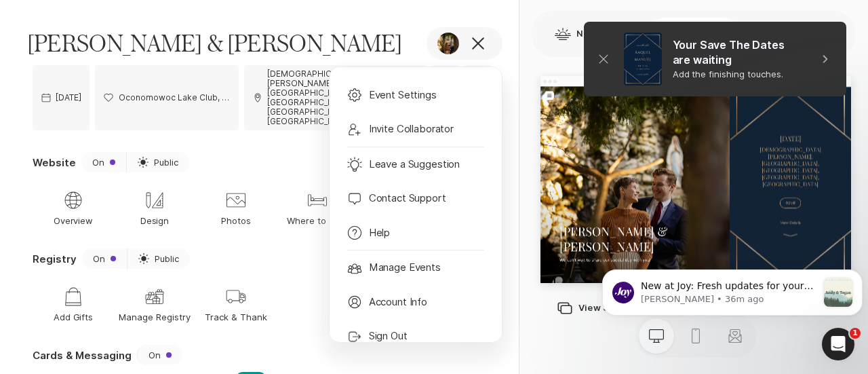 This screenshot has width=868, height=374. What do you see at coordinates (415, 336) in the screenshot?
I see `a: Sign Out` at bounding box center [415, 336].